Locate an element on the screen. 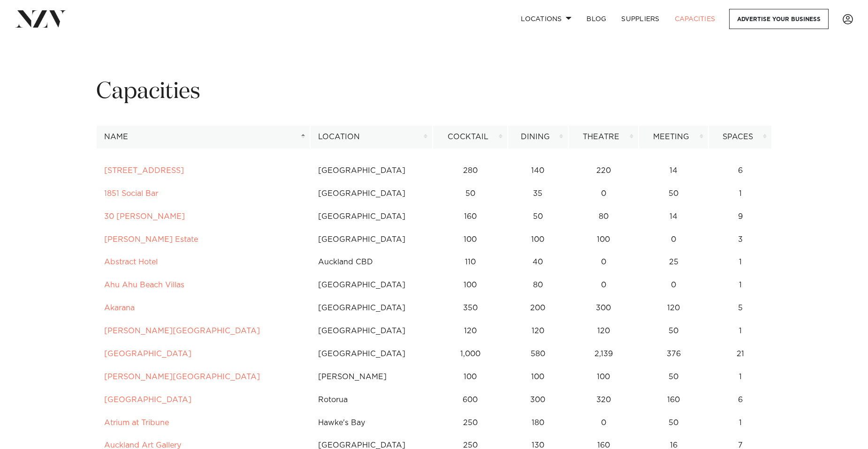 The width and height of the screenshot is (868, 449). td: 9 is located at coordinates (740, 217).